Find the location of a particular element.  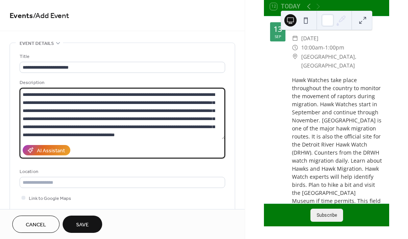

div: Sep is located at coordinates (278, 37).